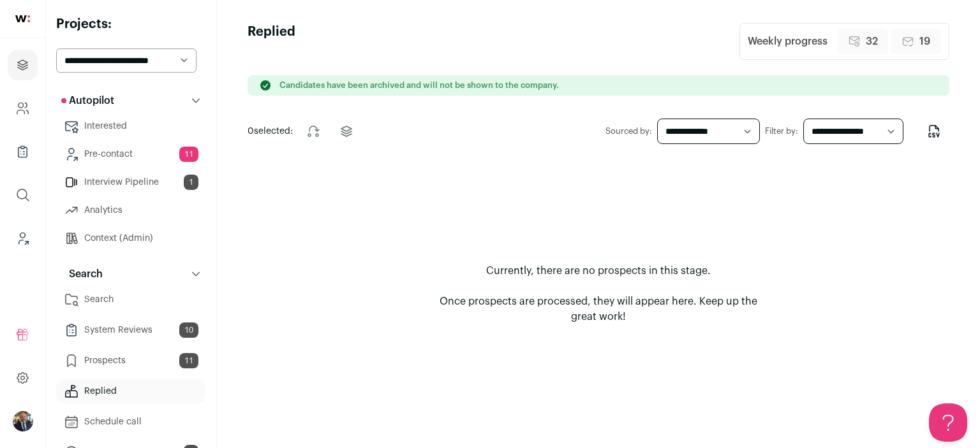 Image resolution: width=980 pixels, height=448 pixels. I want to click on button: Autopilot, so click(131, 101).